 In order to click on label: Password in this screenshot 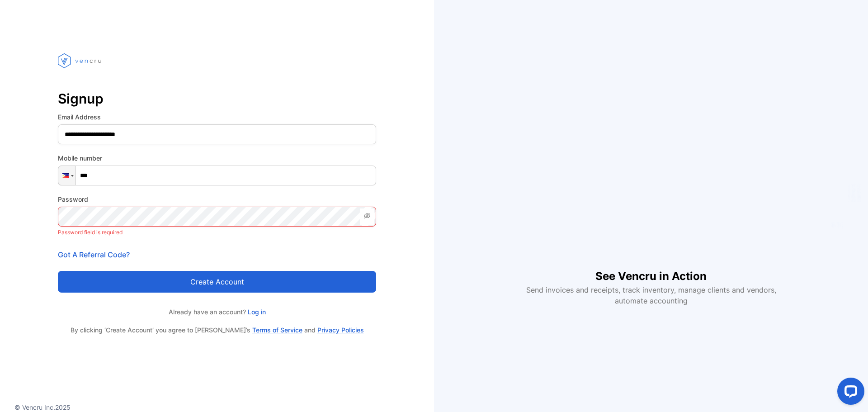, I will do `click(217, 199)`.